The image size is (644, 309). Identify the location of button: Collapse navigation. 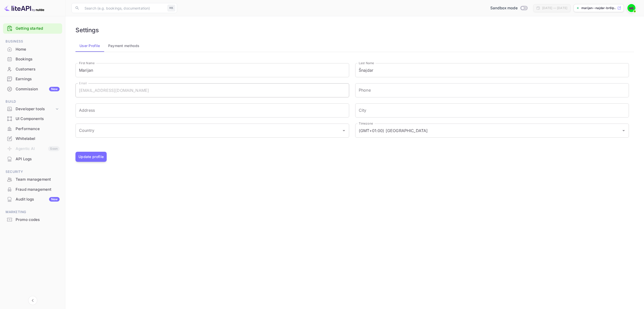
(33, 300).